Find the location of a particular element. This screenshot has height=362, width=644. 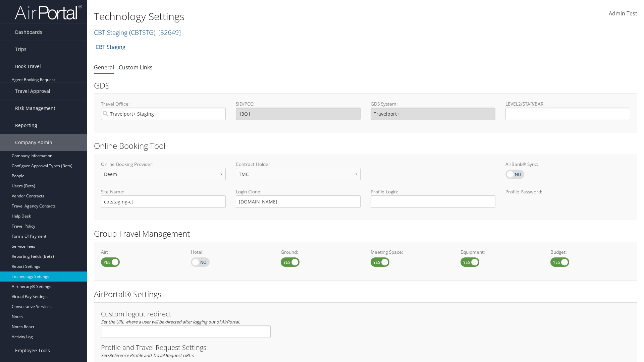

h1: Technology Settings is located at coordinates (275, 17).